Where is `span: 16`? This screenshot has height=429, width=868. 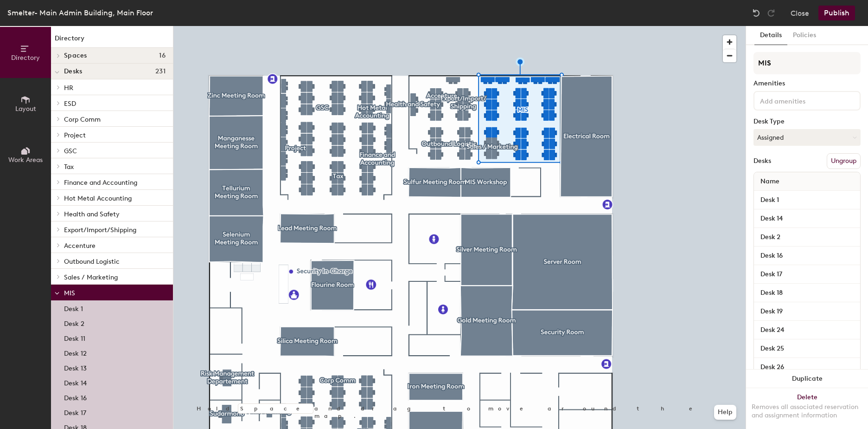 span: 16 is located at coordinates (163, 56).